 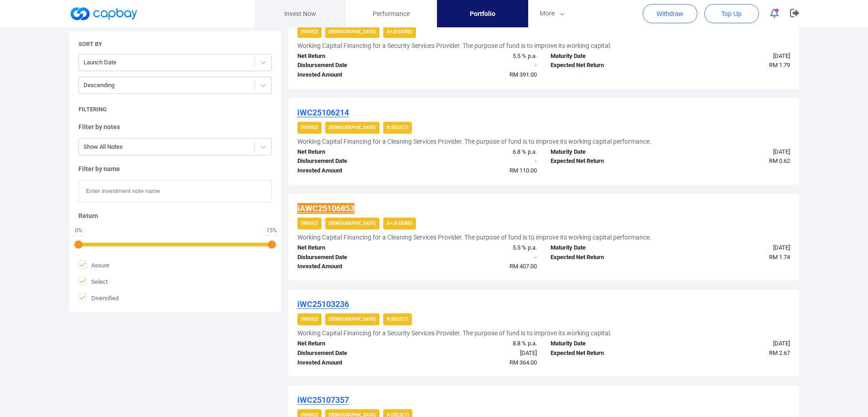 What do you see at coordinates (480, 344) in the screenshot?
I see `div: 8.8 % p.a.` at bounding box center [480, 344].